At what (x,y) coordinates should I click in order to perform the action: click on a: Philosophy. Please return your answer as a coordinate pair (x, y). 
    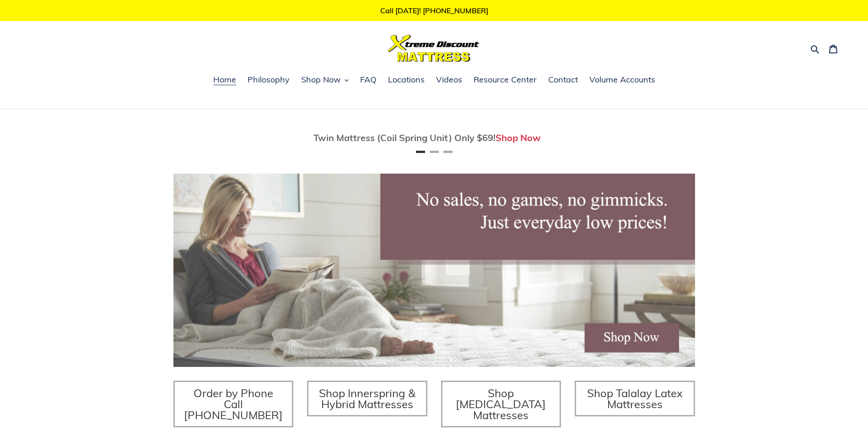
    Looking at the image, I should click on (269, 80).